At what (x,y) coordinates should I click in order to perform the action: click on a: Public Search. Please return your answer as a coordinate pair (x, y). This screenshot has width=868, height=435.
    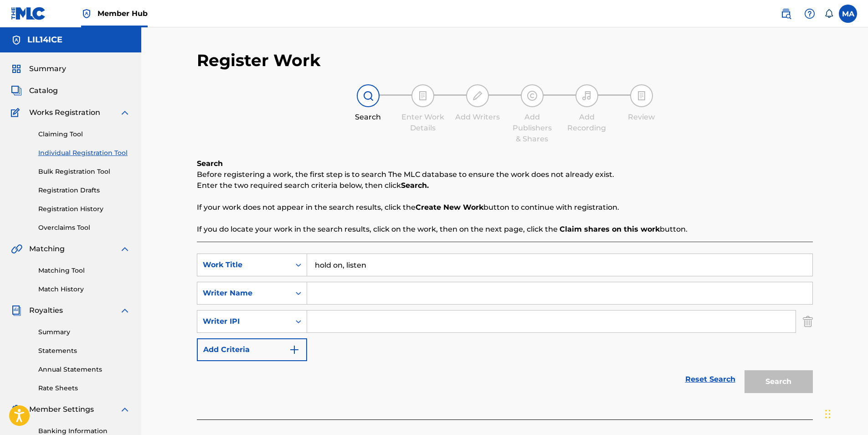
    Looking at the image, I should click on (786, 14).